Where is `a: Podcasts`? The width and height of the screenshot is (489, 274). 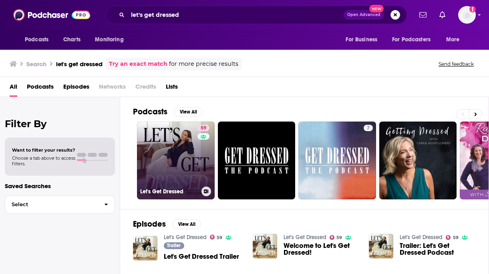 a: Podcasts is located at coordinates (40, 88).